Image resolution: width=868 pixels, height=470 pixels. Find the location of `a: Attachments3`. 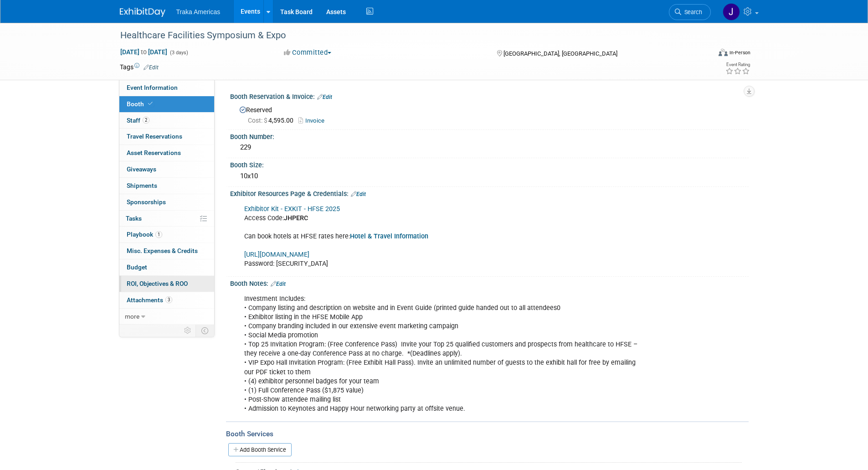

a: Attachments3 is located at coordinates (167, 300).